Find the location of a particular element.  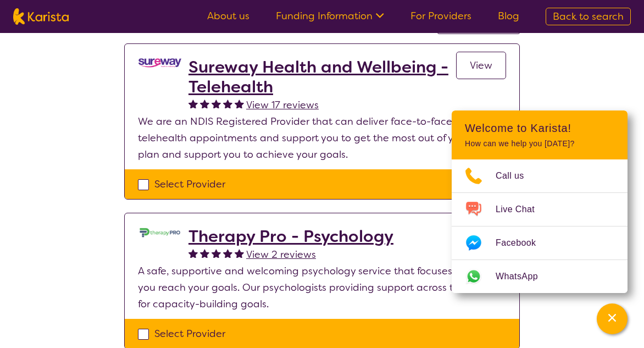

a: For Providers is located at coordinates (441, 16).